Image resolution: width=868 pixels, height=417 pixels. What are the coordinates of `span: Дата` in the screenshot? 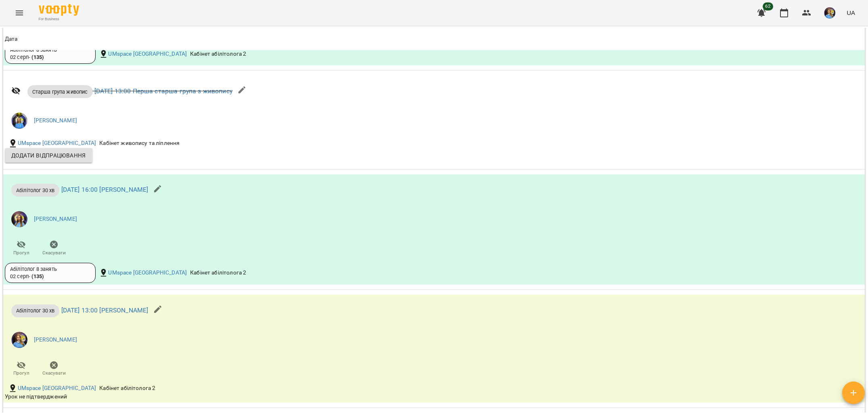 It's located at (434, 39).